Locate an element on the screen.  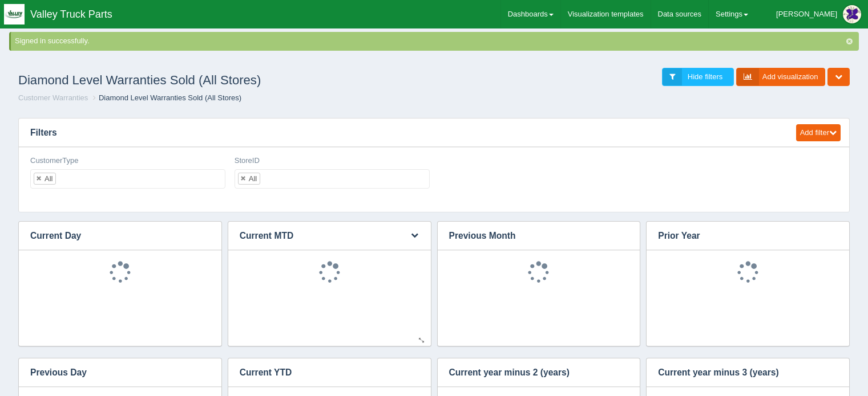
label: StoreID is located at coordinates (247, 161).